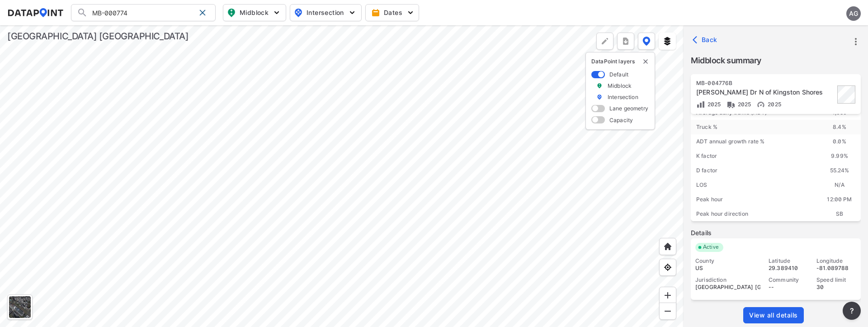  Describe the element at coordinates (728, 280) in the screenshot. I see `div: Jurisdiction` at that location.